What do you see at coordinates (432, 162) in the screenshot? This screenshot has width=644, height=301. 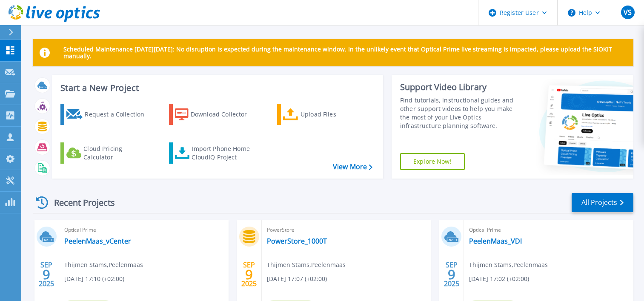 I see `a: Explore Now!` at bounding box center [432, 162].